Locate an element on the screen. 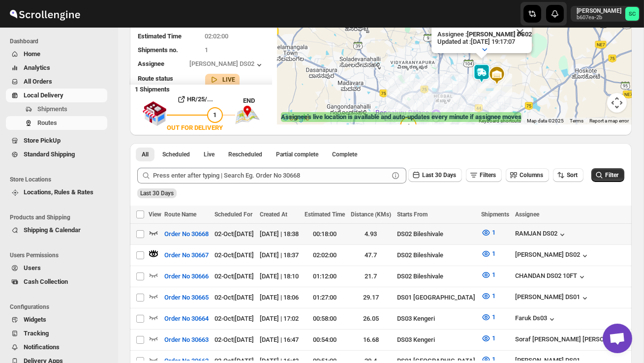 Image resolution: width=644 pixels, height=363 pixels. div: 21.7 is located at coordinates (371, 277).